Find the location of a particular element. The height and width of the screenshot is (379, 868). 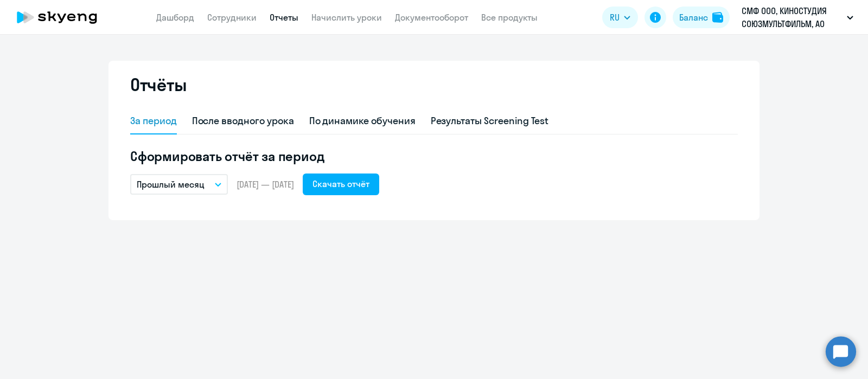

div: За период is located at coordinates (154, 121).